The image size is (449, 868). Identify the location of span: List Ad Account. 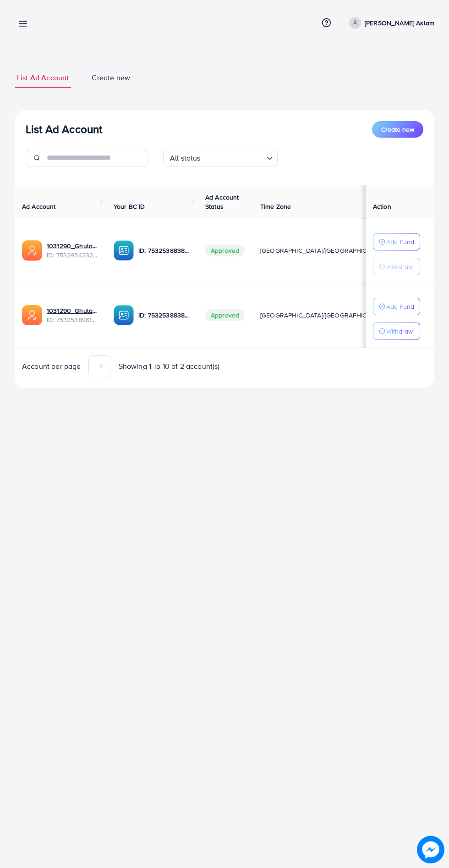
(43, 77).